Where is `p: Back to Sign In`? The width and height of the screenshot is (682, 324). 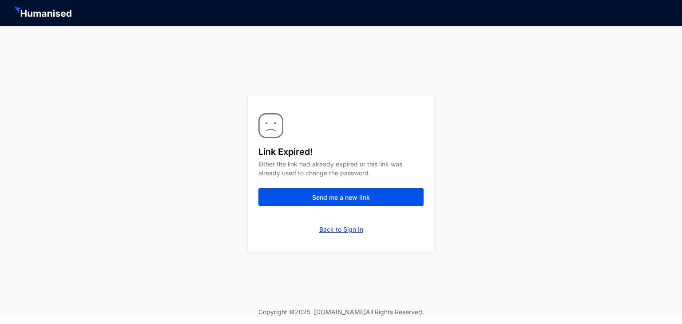 p: Back to Sign In is located at coordinates (341, 230).